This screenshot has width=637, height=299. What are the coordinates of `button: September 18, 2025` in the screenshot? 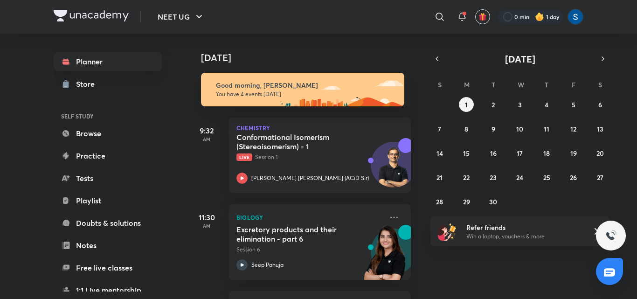 It's located at (547, 153).